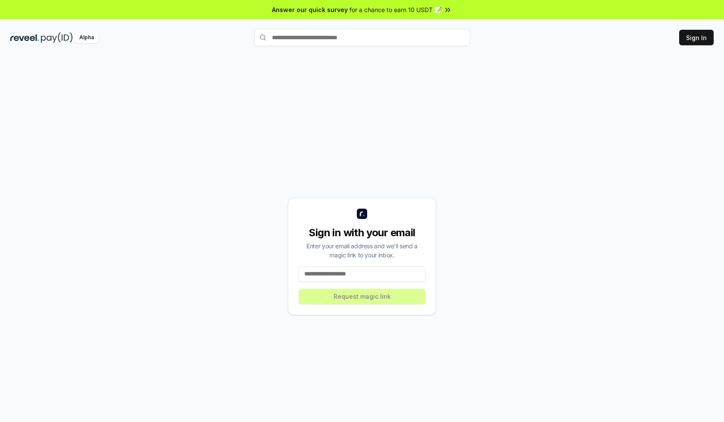  I want to click on img: reveel_dark, so click(25, 37).